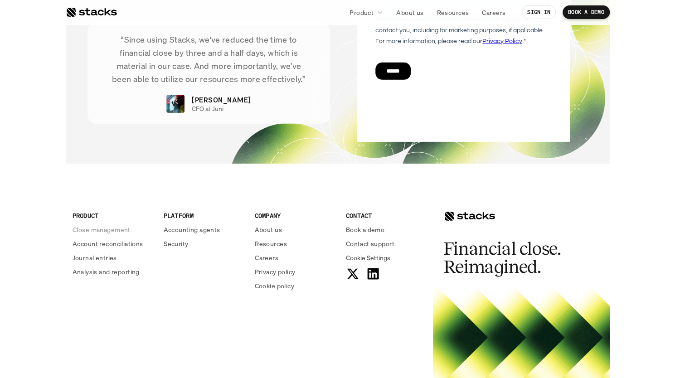 The image size is (675, 378). Describe the element at coordinates (108, 243) in the screenshot. I see `p: Account reconciliations` at that location.